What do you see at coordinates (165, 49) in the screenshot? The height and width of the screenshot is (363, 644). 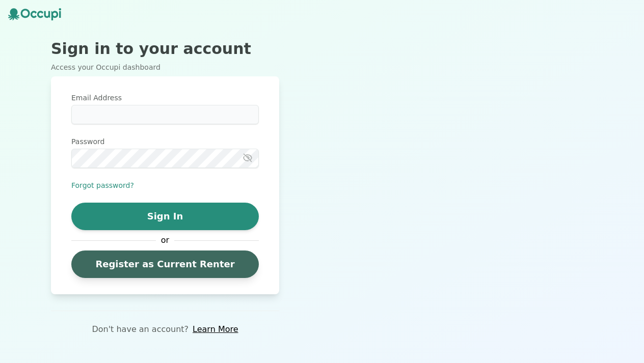 I see `h2: Sign in to your account` at bounding box center [165, 49].